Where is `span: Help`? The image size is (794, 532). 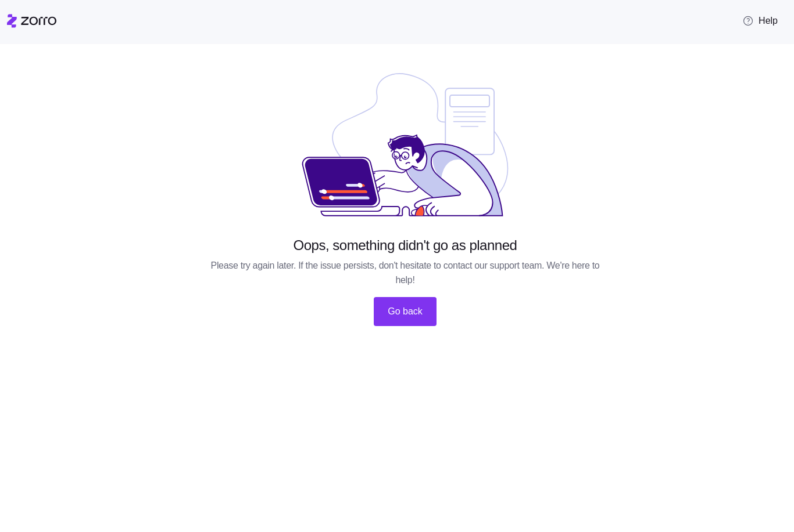
span: Help is located at coordinates (758, 21).